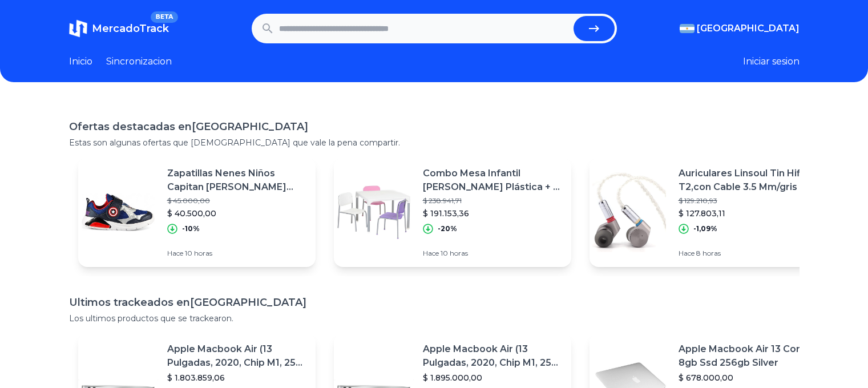  What do you see at coordinates (748, 200) in the screenshot?
I see `p: $ 129.210,93` at bounding box center [748, 200].